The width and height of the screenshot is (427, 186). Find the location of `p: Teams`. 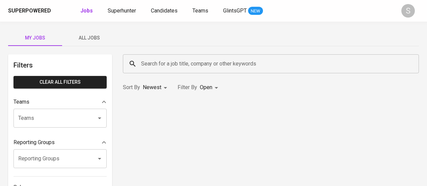

p: Teams is located at coordinates (21, 102).